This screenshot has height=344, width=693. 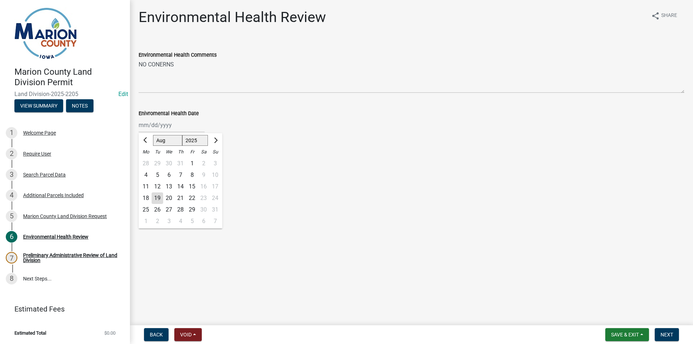 I want to click on h1: Environmental Health Review, so click(x=232, y=17).